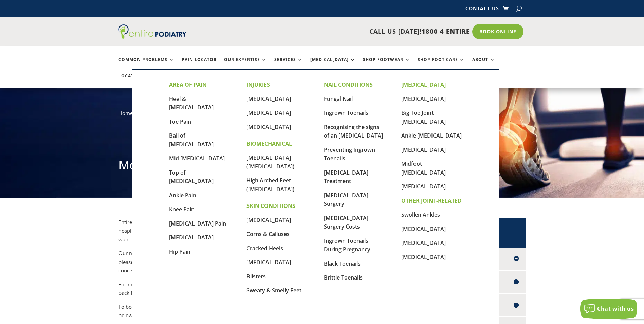 This screenshot has width=644, height=324. What do you see at coordinates (289, 64) in the screenshot?
I see `a: Services` at bounding box center [289, 64].